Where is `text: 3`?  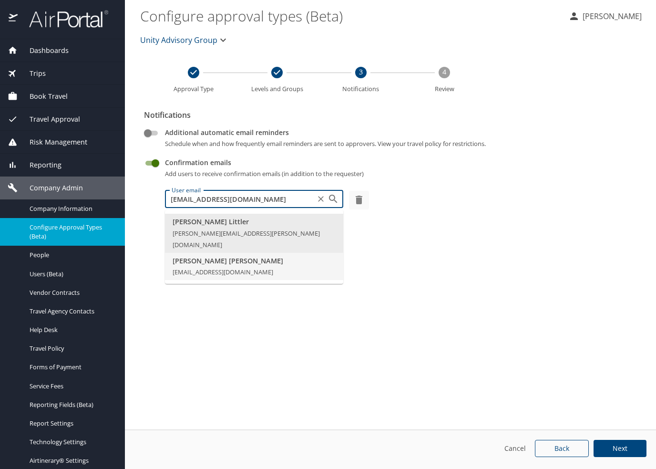 text: 3 is located at coordinates (361, 72).